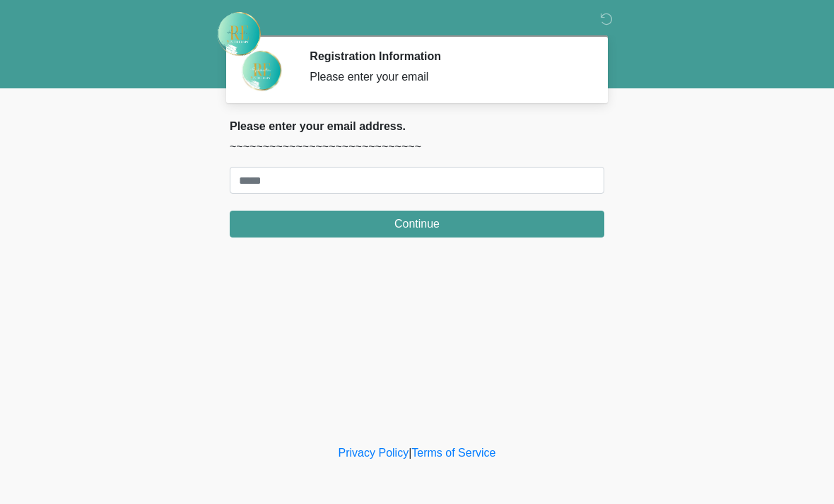  I want to click on button: Continue, so click(417, 224).